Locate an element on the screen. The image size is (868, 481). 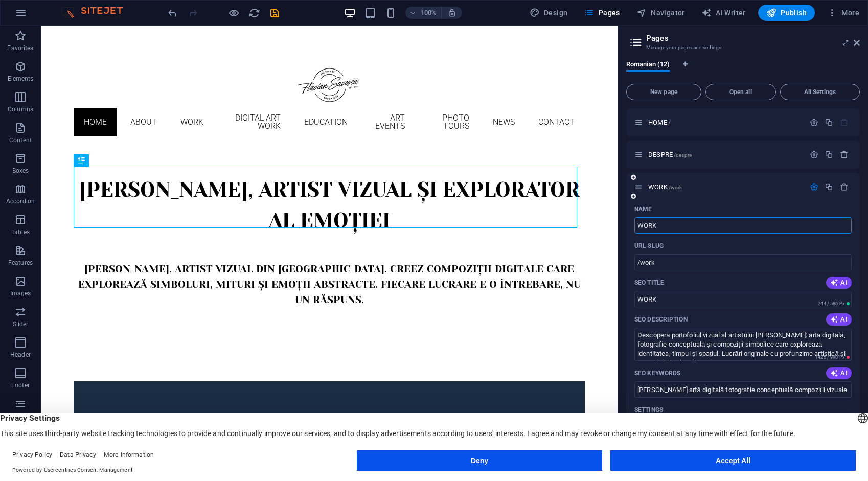
i: Save (Ctrl+S) is located at coordinates (275, 13).